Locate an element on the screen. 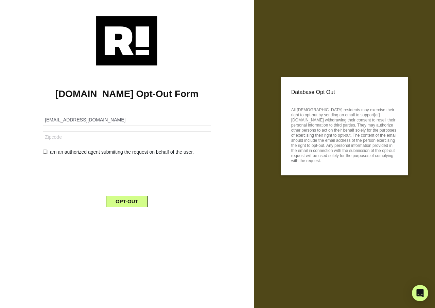 This screenshot has height=308, width=435. div: I am an authorized agent submitting the request on behalf of the user. is located at coordinates (127, 152).